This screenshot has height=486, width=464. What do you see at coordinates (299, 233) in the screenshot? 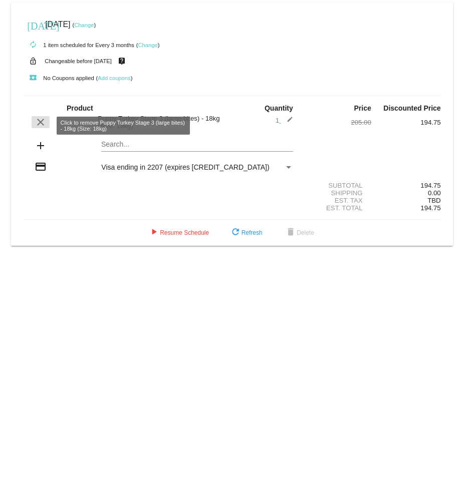
I see `button: Delete` at bounding box center [299, 233].